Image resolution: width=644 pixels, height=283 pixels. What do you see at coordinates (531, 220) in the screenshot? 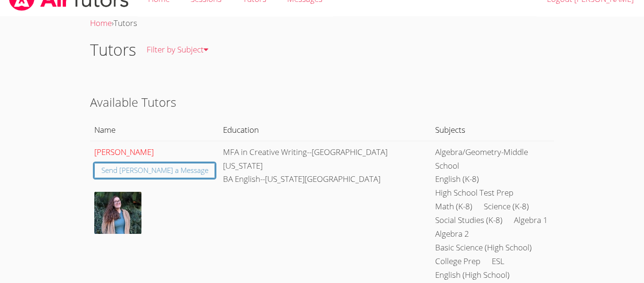
I see `li: Algebra 1` at bounding box center [531, 220].